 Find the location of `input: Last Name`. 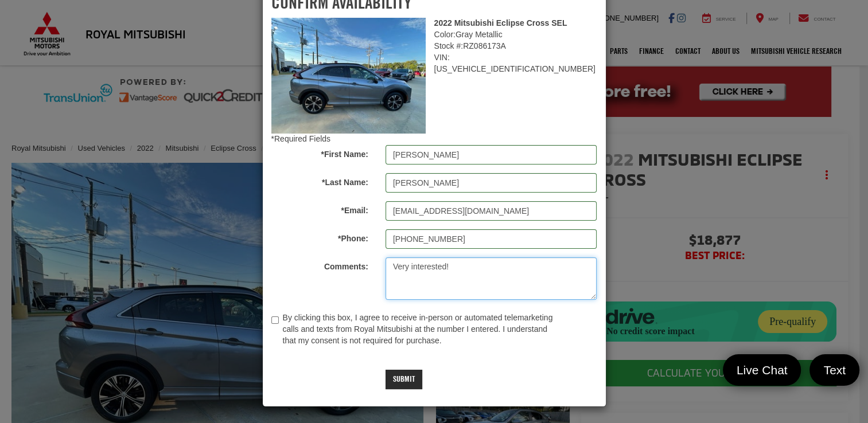

input: Last Name is located at coordinates (491, 183).